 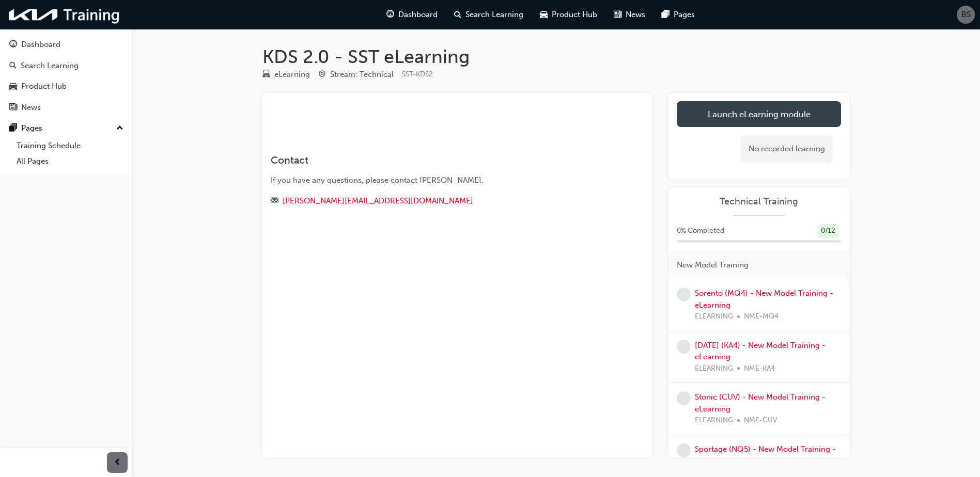 What do you see at coordinates (31, 107) in the screenshot?
I see `div: News` at bounding box center [31, 107].